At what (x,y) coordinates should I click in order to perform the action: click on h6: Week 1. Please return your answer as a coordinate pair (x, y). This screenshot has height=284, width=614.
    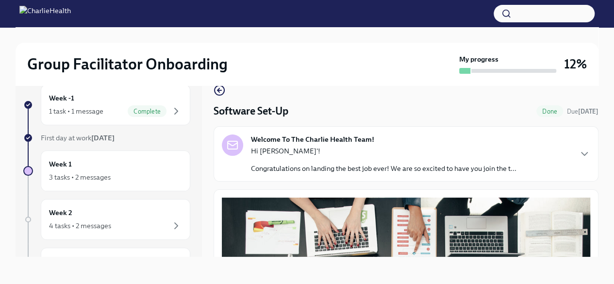
    Looking at the image, I should click on (60, 164).